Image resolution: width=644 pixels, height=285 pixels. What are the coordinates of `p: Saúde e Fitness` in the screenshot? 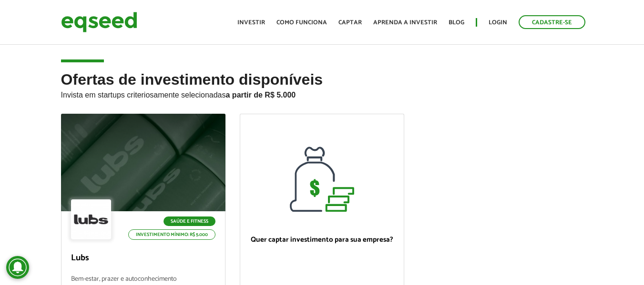 It's located at (189, 222).